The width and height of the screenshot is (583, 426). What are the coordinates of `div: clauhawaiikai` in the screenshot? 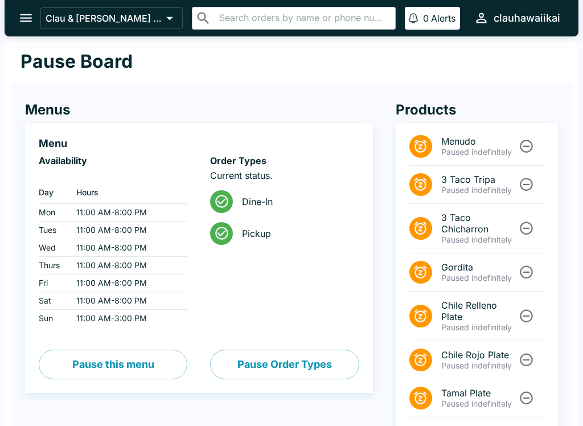 It's located at (526, 18).